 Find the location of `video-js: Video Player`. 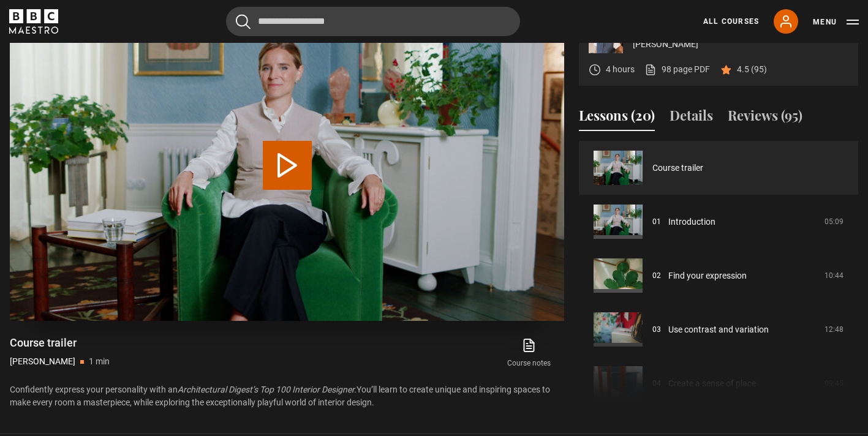

video-js: Video Player is located at coordinates (286, 165).